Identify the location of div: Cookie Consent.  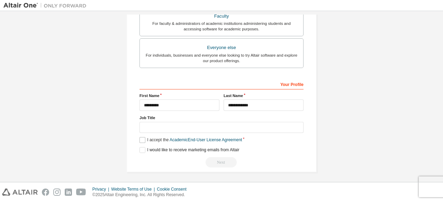
(173, 190).